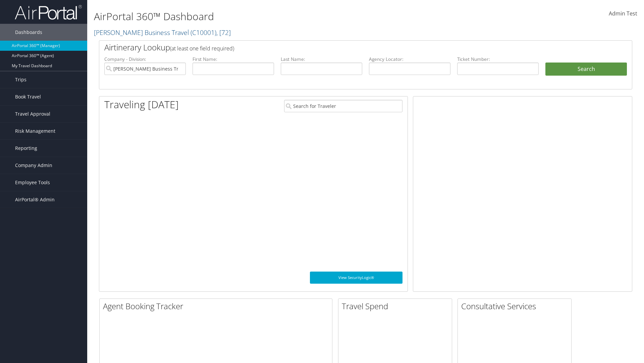  Describe the element at coordinates (202, 48) in the screenshot. I see `span: (at least one field required)` at that location.